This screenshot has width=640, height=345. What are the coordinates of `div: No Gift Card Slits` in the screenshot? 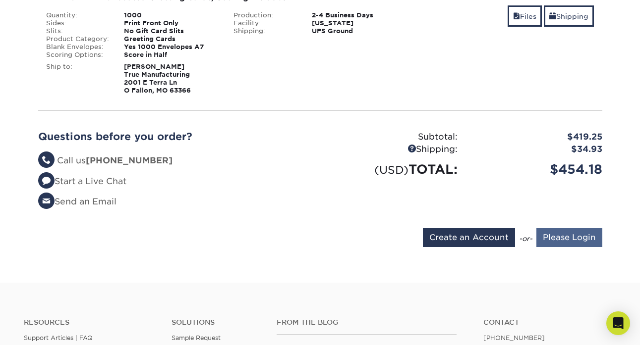 It's located at (171, 31).